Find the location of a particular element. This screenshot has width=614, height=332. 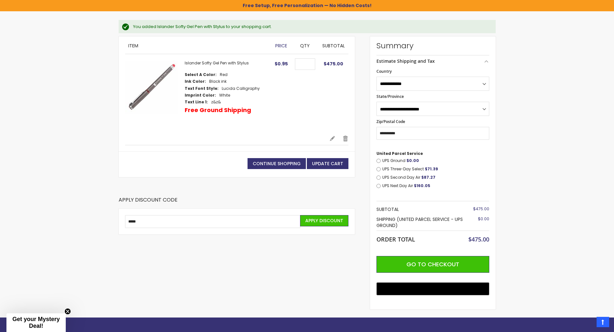

span: State/Province is located at coordinates (390, 96).